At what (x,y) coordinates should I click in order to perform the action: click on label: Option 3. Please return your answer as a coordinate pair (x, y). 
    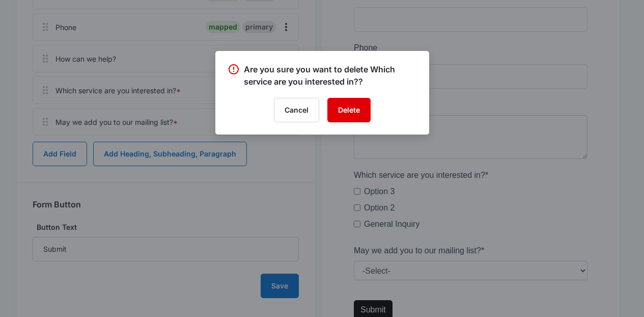
    Looking at the image, I should click on (26, 264).